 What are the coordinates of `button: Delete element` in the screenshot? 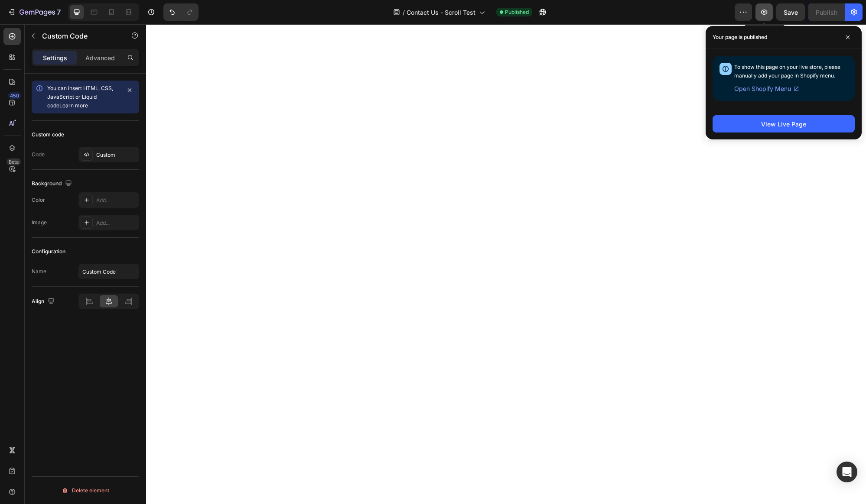 It's located at (86, 491).